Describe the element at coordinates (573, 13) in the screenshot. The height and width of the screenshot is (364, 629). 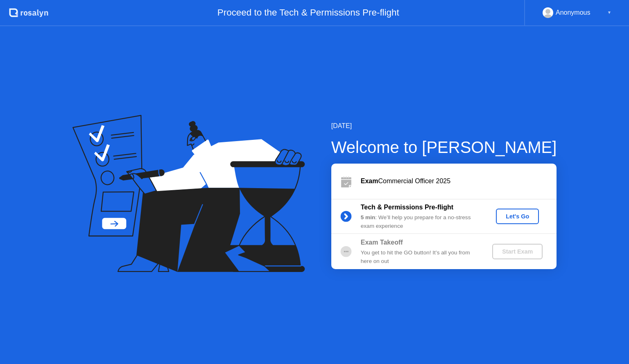
I see `div: Anonymous` at that location.